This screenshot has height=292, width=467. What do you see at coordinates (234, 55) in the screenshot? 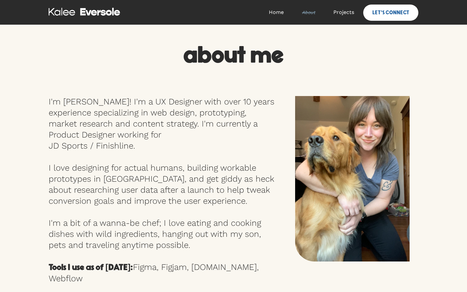
I see `h1: about me` at bounding box center [234, 55].